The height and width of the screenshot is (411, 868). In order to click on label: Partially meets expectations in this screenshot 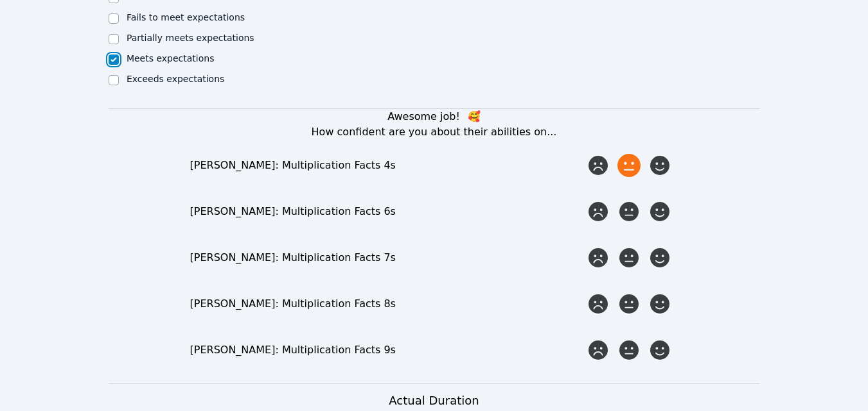, I will do `click(190, 38)`.